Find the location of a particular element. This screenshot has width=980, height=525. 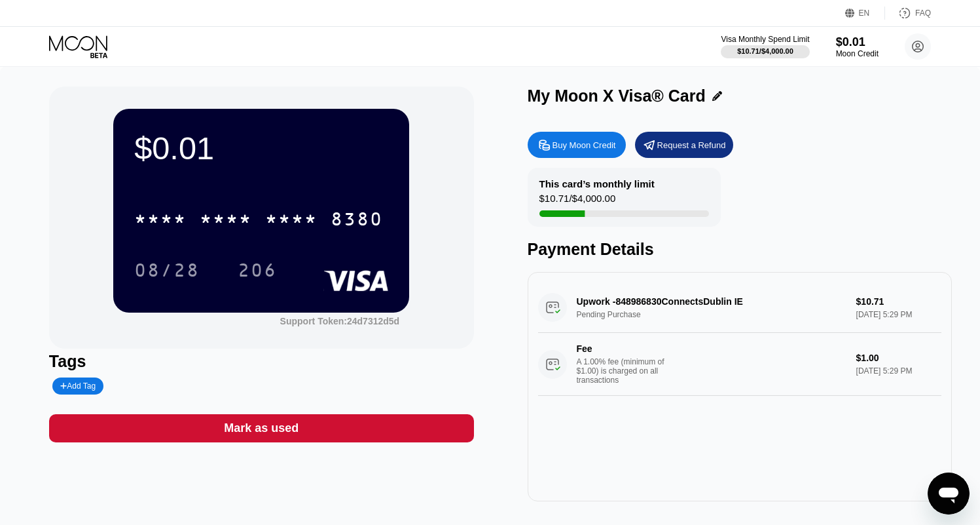

div: $1.00 is located at coordinates (899, 358).